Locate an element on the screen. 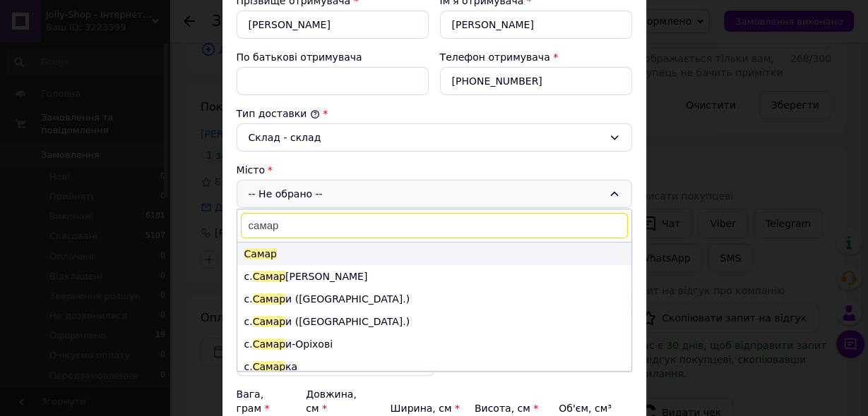 Image resolution: width=868 pixels, height=416 pixels. label: По батькові отримувача is located at coordinates (299, 57).